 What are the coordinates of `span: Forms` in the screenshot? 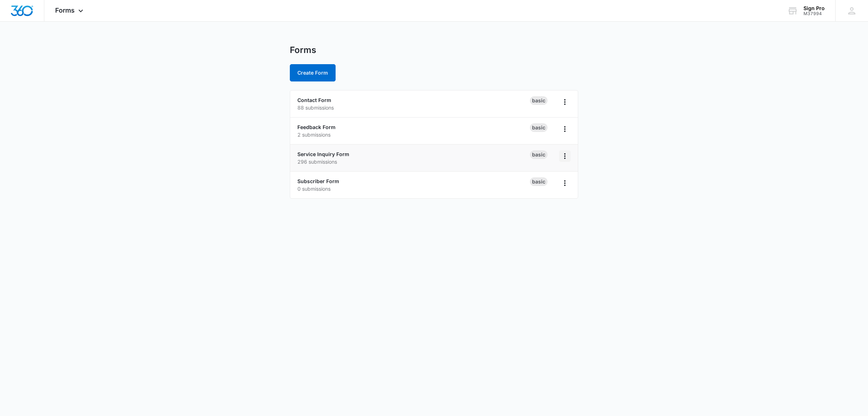 It's located at (65, 10).